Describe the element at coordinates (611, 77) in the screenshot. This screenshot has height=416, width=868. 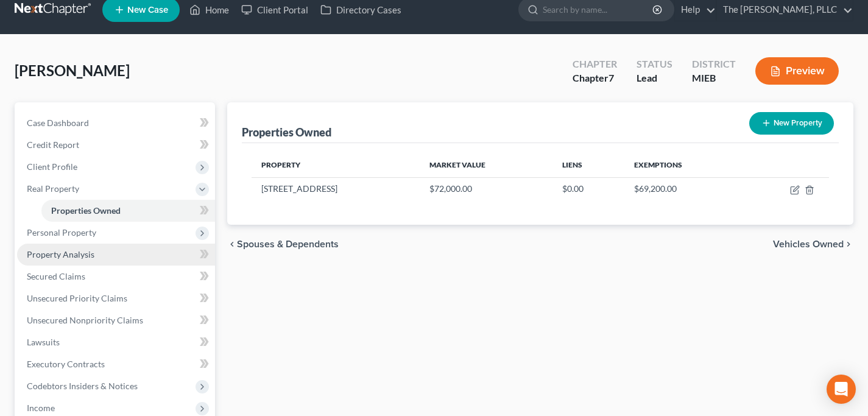
I see `span: 7` at that location.